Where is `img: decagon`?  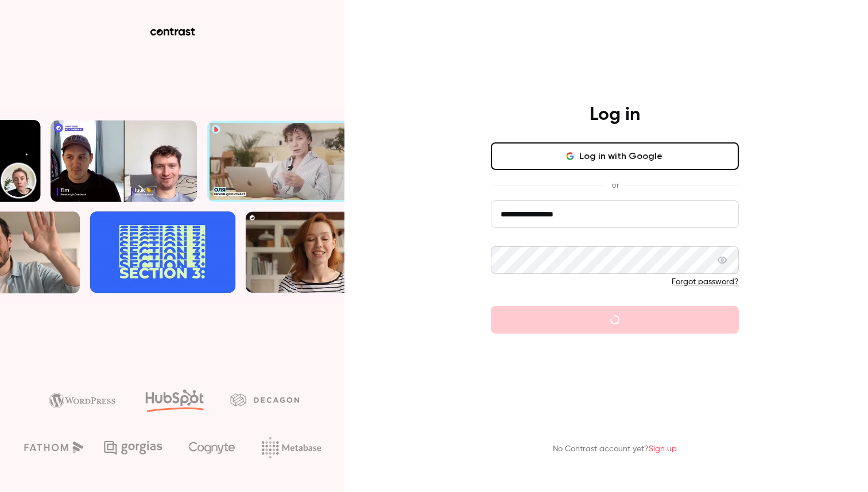
img: decagon is located at coordinates (265, 399).